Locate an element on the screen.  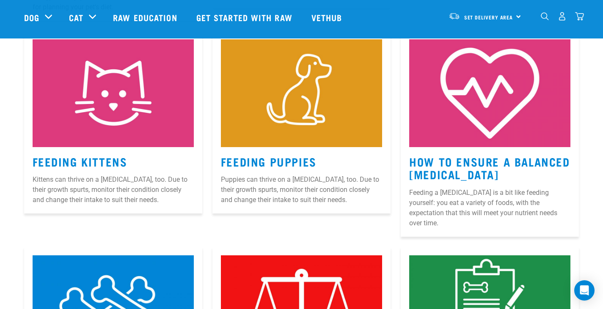
a: Dog is located at coordinates (32, 17).